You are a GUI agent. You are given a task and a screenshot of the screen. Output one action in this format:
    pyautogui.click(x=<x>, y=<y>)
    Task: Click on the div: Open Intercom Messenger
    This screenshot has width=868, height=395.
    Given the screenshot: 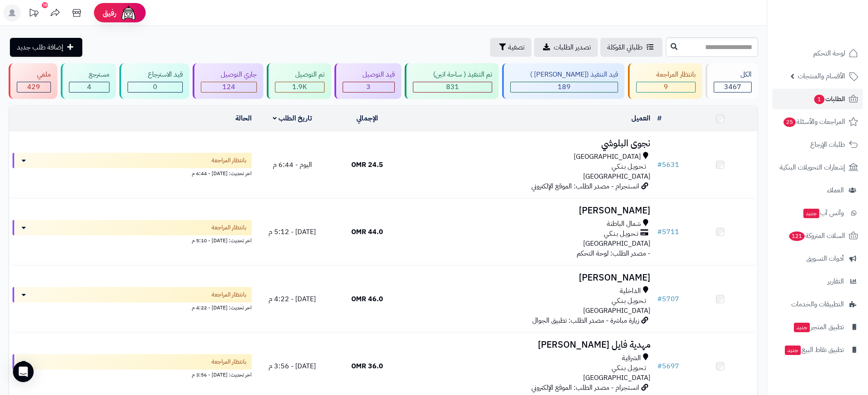 What is the action you would take?
    pyautogui.click(x=23, y=372)
    